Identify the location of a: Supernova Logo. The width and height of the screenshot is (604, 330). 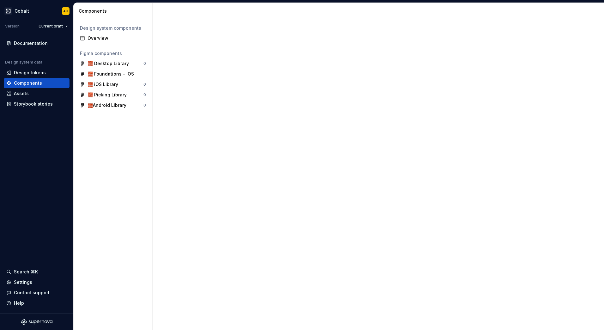
(37, 322).